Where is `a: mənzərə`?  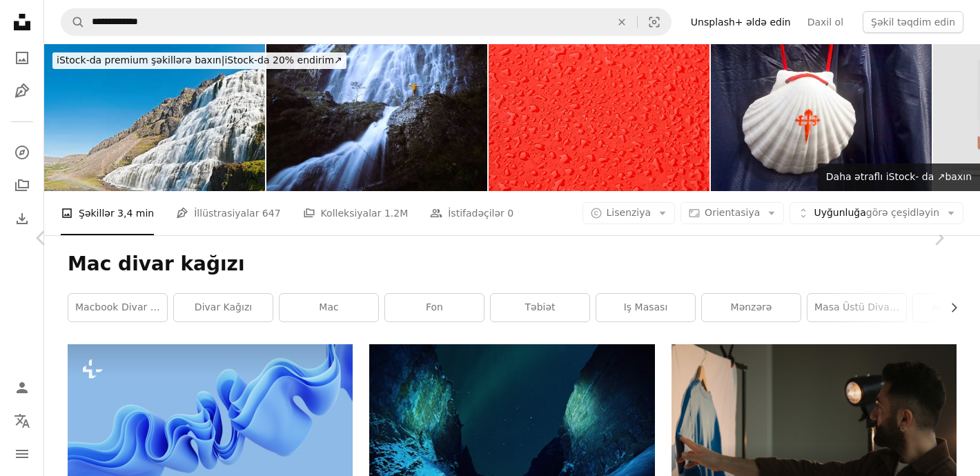
a: mənzərə is located at coordinates (751, 308).